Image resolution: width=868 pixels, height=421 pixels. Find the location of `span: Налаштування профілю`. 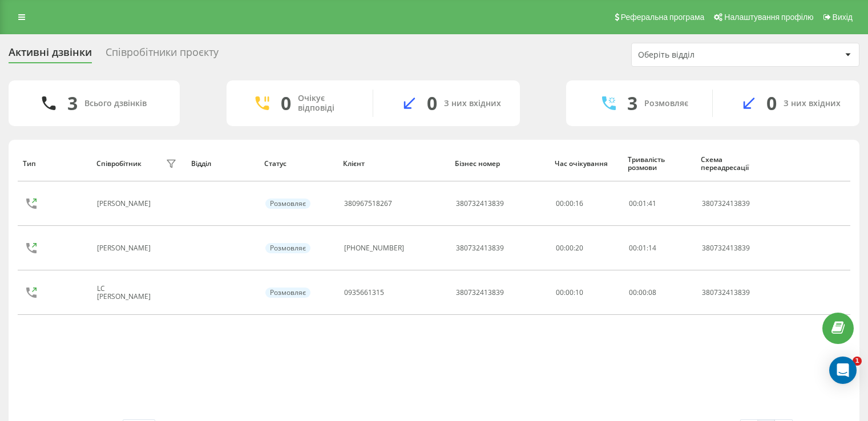

span: Налаштування профілю is located at coordinates (769, 17).